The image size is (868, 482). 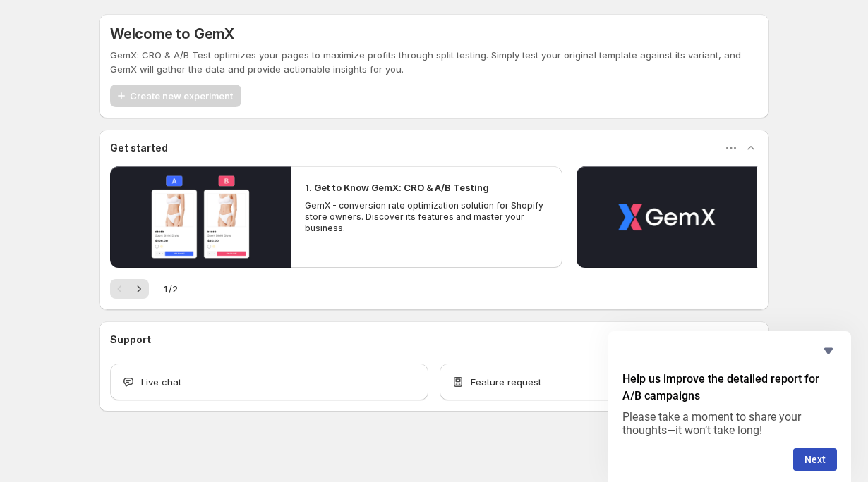 What do you see at coordinates (172, 34) in the screenshot?
I see `h5: Welcome to GemX` at bounding box center [172, 34].